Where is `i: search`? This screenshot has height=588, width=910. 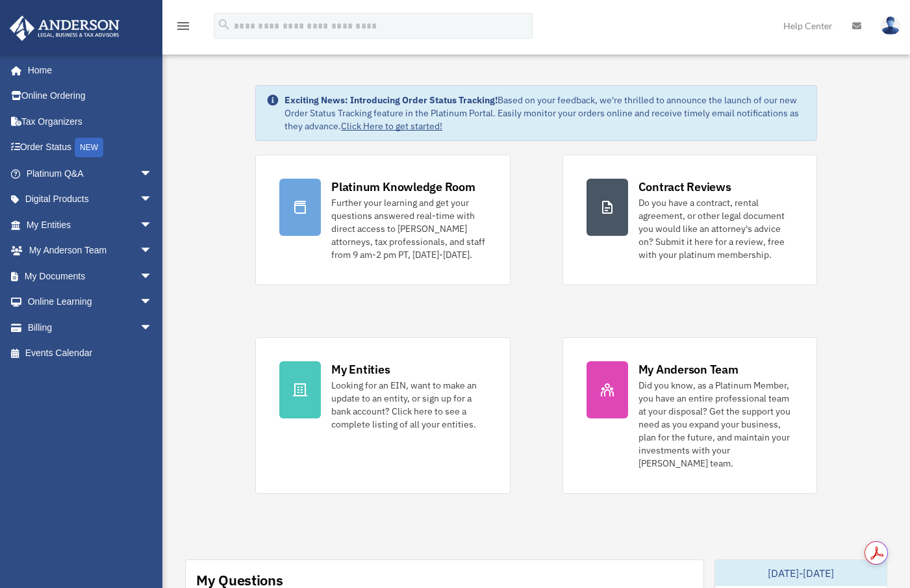 i: search is located at coordinates (225, 25).